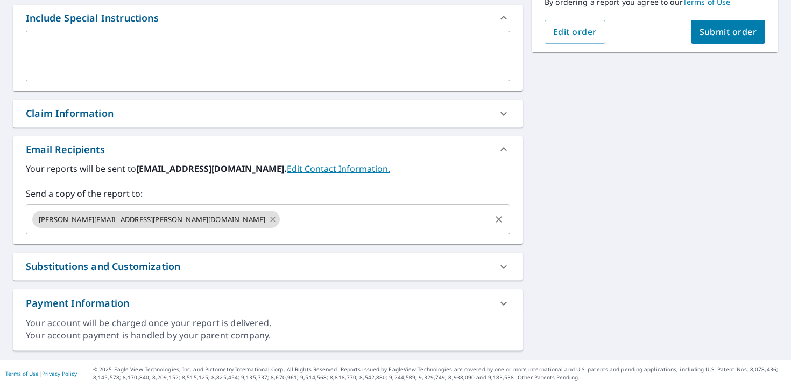 The height and width of the screenshot is (387, 791). What do you see at coordinates (268, 193) in the screenshot?
I see `label: Send a copy of the report to:` at bounding box center [268, 193].